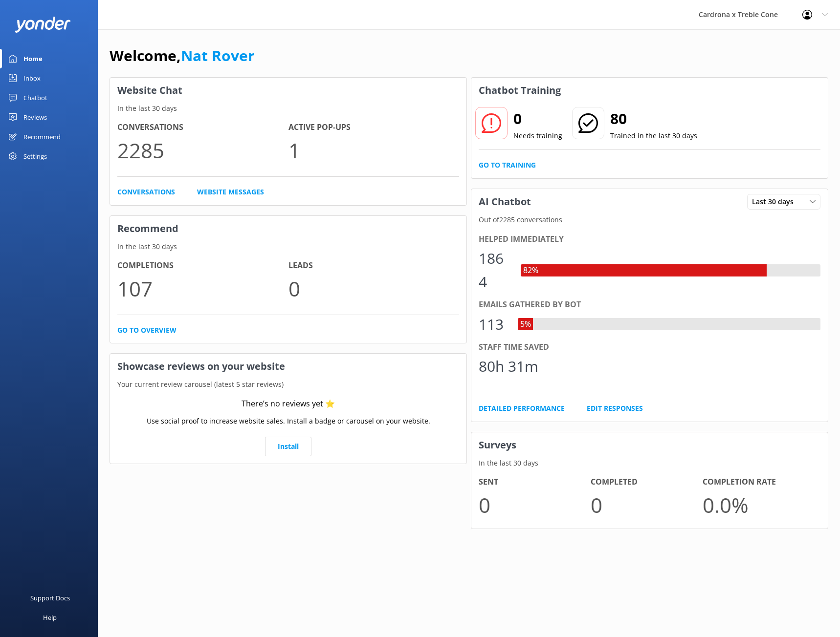 The width and height of the screenshot is (840, 637). I want to click on h3: Website Chat, so click(288, 91).